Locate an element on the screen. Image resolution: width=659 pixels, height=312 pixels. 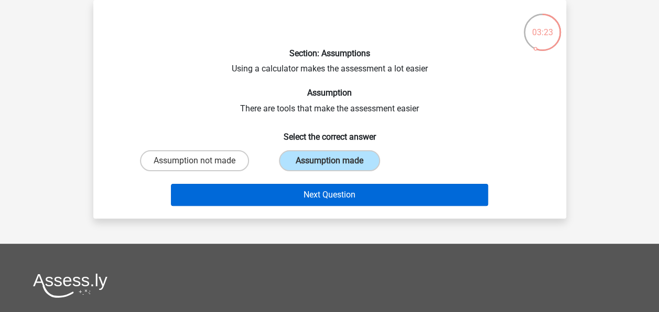
button: Next Question is located at coordinates (329, 195).